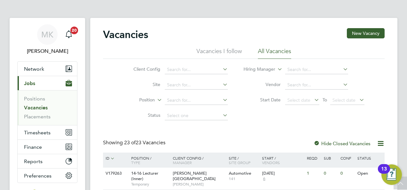  I want to click on span: 20, so click(74, 30).